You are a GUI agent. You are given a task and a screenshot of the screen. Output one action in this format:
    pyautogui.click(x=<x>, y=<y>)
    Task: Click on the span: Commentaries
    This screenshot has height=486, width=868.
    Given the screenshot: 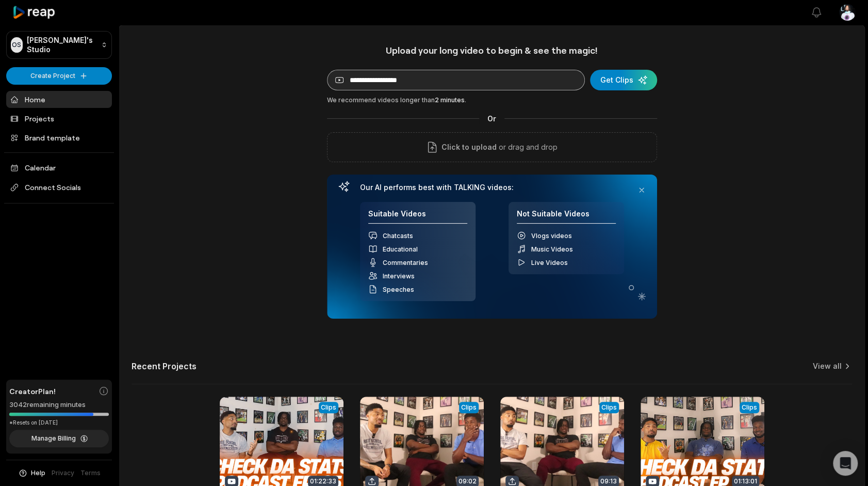 What is the action you would take?
    pyautogui.click(x=406, y=262)
    